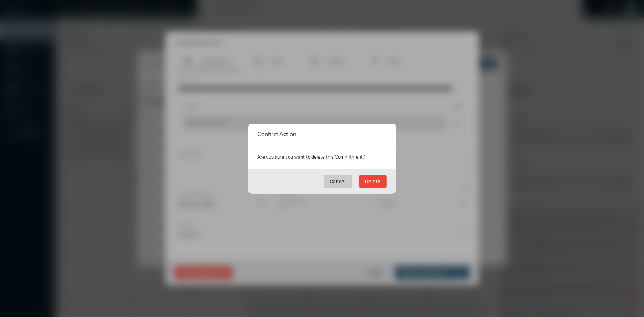 Image resolution: width=644 pixels, height=317 pixels. What do you see at coordinates (277, 133) in the screenshot?
I see `h2: Confirm Action` at bounding box center [277, 133].